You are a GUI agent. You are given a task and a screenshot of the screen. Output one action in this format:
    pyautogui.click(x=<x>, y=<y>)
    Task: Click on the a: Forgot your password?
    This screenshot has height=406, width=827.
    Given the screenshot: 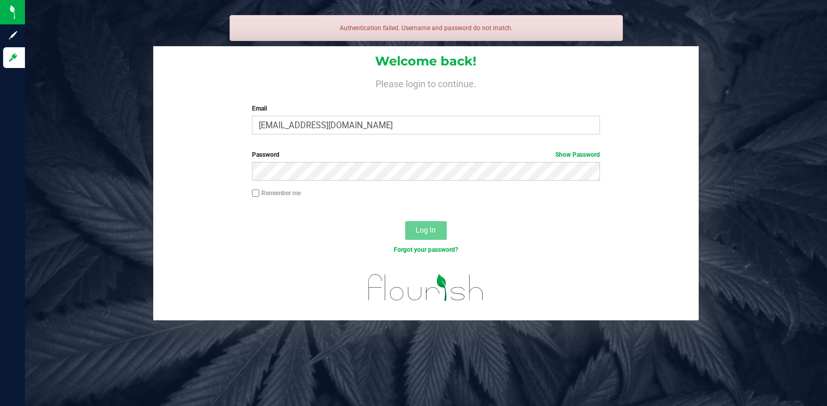 What is the action you would take?
    pyautogui.click(x=426, y=250)
    